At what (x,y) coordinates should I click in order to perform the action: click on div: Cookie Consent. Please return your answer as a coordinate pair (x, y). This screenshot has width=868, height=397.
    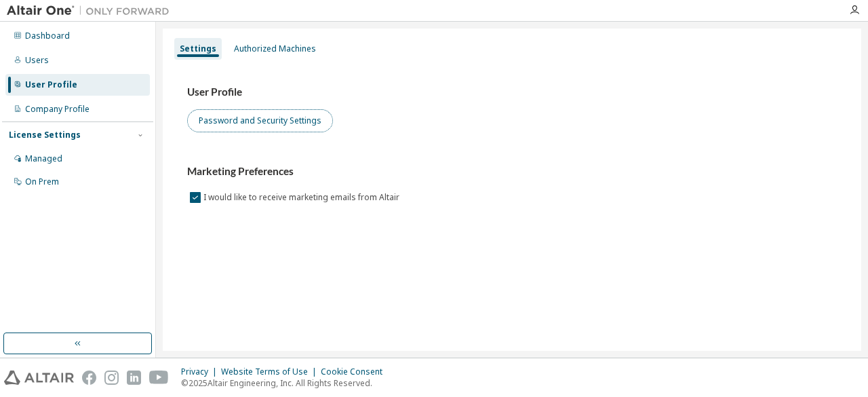
    Looking at the image, I should click on (356, 372).